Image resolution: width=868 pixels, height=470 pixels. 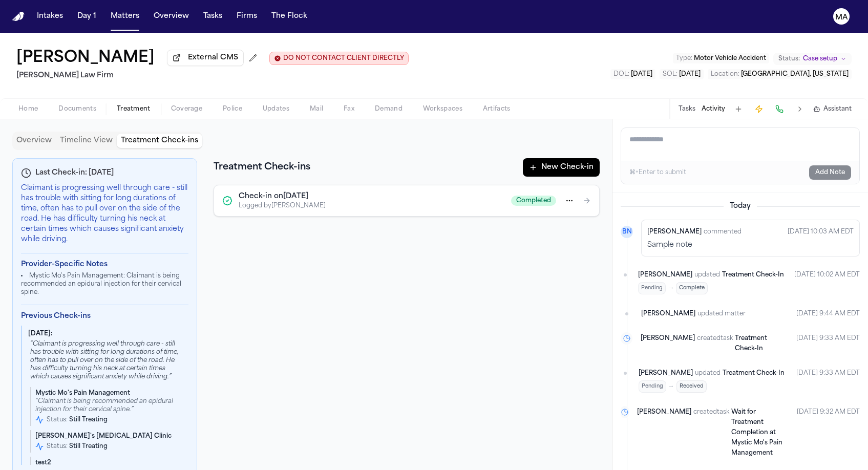 I want to click on div: BN, so click(x=627, y=232).